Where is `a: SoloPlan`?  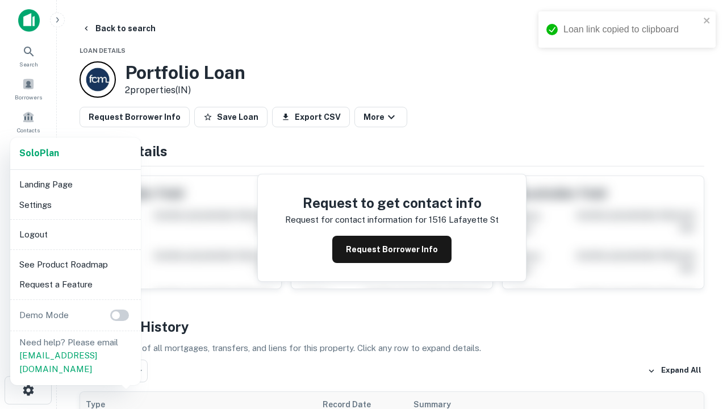
a: SoloPlan is located at coordinates (39, 153).